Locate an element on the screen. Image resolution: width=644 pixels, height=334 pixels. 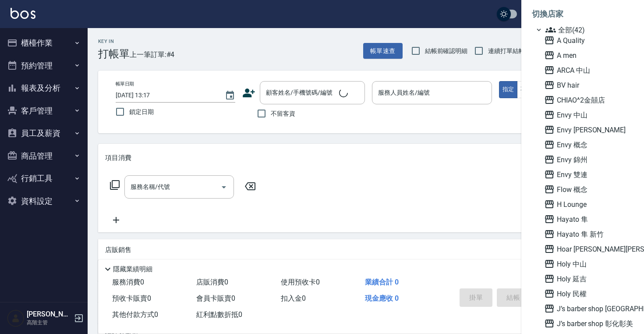
span: A Quality is located at coordinates (587, 41).